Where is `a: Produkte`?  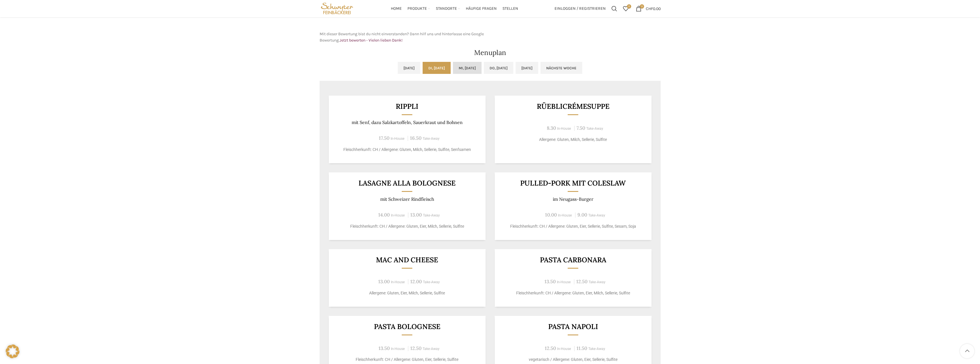
a: Produkte is located at coordinates (419, 9).